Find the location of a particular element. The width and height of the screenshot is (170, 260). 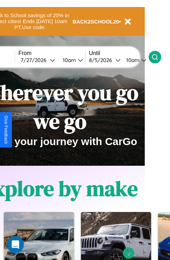

div: Open Intercom Messenger is located at coordinates (15, 244).